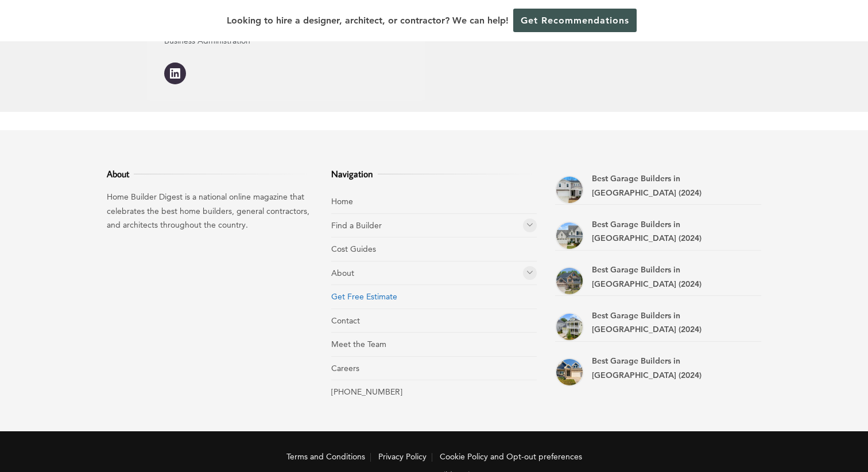 This screenshot has width=868, height=472. What do you see at coordinates (402, 457) in the screenshot?
I see `a: Privacy Policy` at bounding box center [402, 457].